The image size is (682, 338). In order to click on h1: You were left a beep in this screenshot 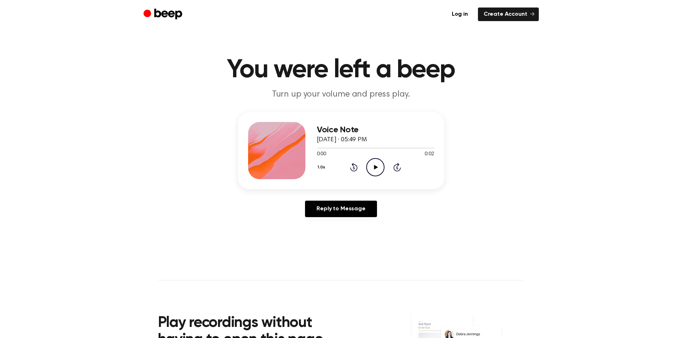, I will do `click(341, 70)`.